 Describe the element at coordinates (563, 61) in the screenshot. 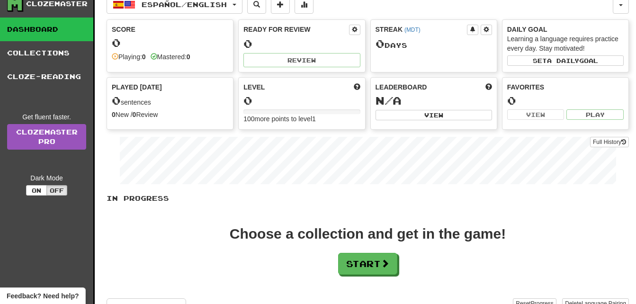

I see `span: a daily` at that location.